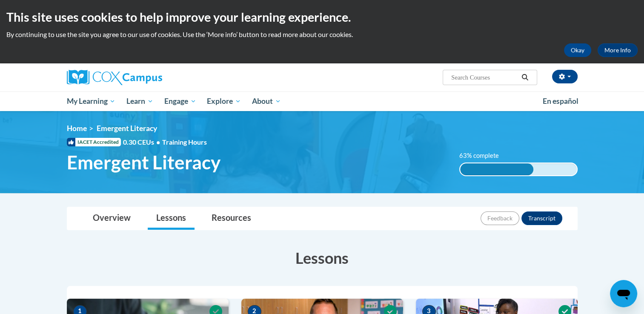 The height and width of the screenshot is (314, 644). What do you see at coordinates (485, 78) in the screenshot?
I see `input: Search Courses` at bounding box center [485, 78].